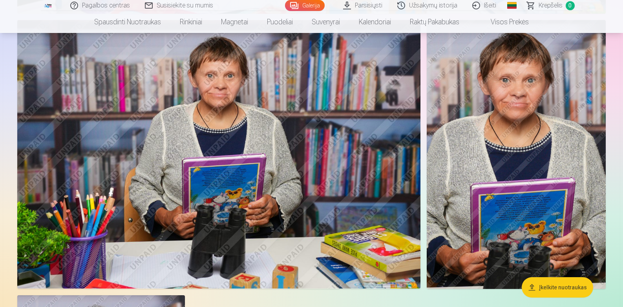 Image resolution: width=623 pixels, height=307 pixels. What do you see at coordinates (191, 22) in the screenshot?
I see `a: Rinkiniai` at bounding box center [191, 22].